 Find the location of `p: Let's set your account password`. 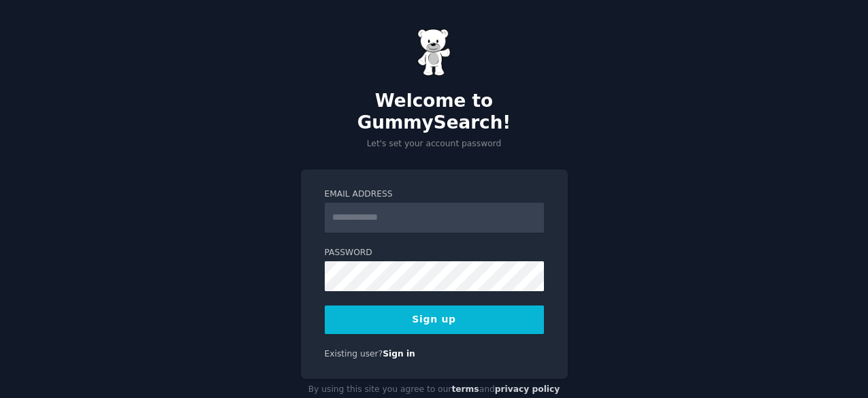

p: Let's set your account password is located at coordinates (434, 144).